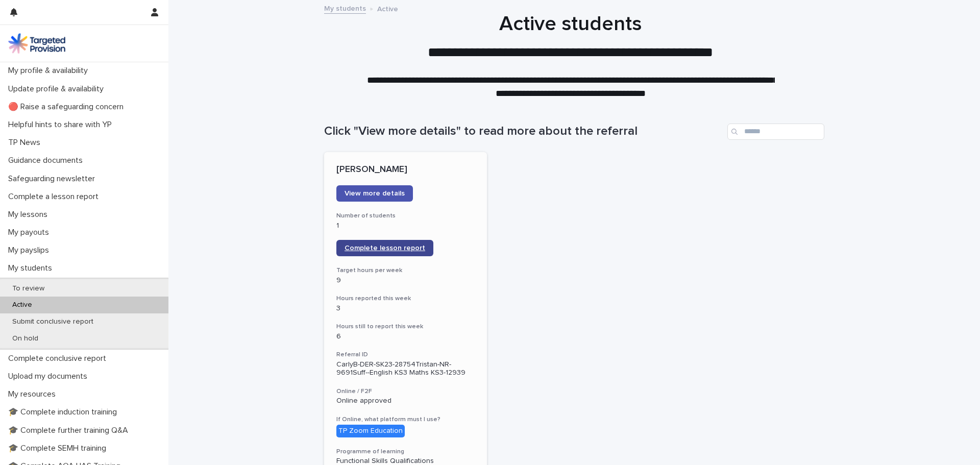  Describe the element at coordinates (405, 355) in the screenshot. I see `h3: Referral ID` at that location.